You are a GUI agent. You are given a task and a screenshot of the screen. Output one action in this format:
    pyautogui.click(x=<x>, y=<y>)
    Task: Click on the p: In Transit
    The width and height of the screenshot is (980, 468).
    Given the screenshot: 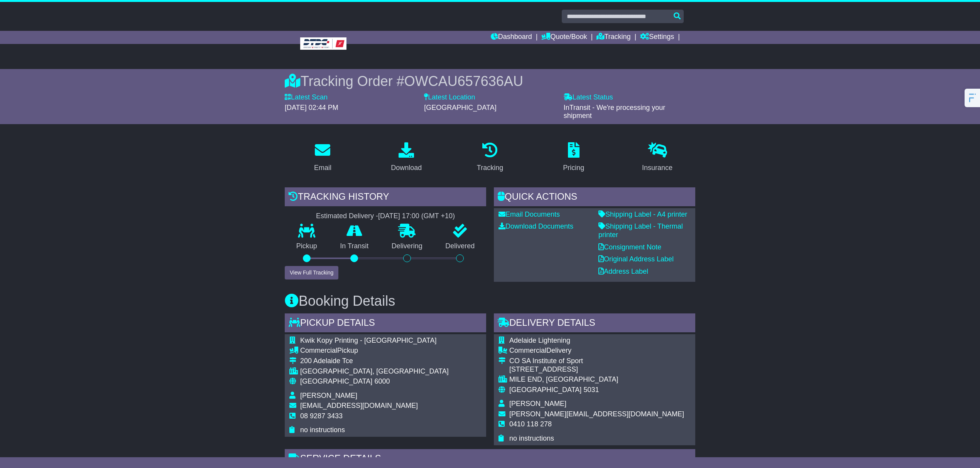 What is the action you would take?
    pyautogui.click(x=355, y=247)
    